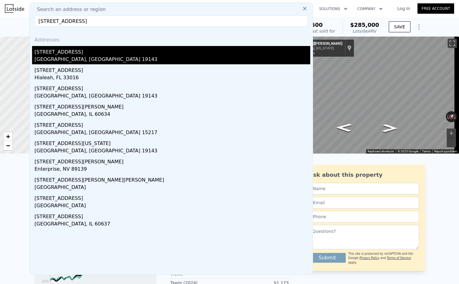 Image resolution: width=459 pixels, height=284 pixels. What do you see at coordinates (398, 258) in the screenshot?
I see `a: Terms of Service` at bounding box center [398, 258].